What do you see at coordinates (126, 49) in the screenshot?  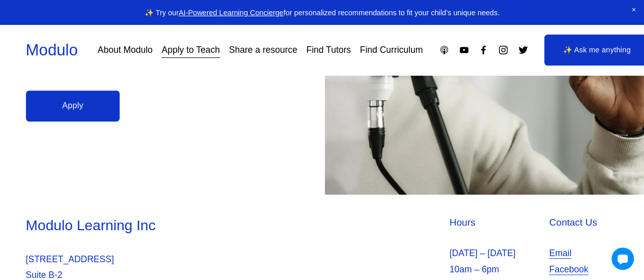 I see `a: About Modulo` at bounding box center [126, 49].